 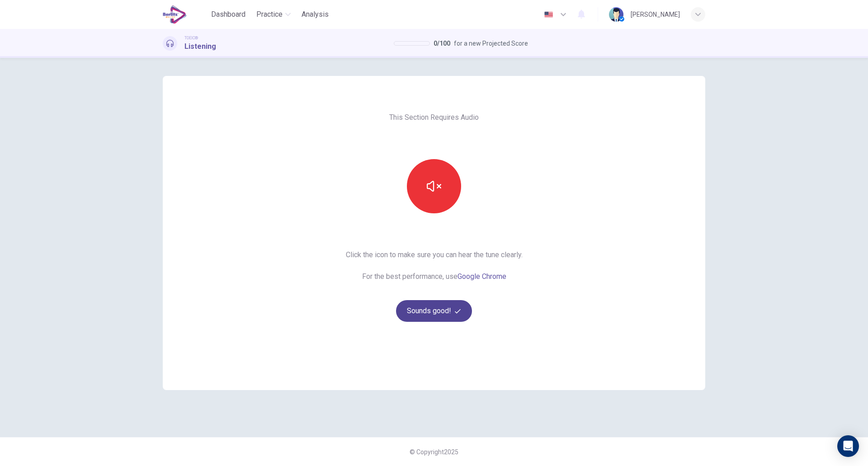 I want to click on a: EduSynch logo, so click(x=185, y=15).